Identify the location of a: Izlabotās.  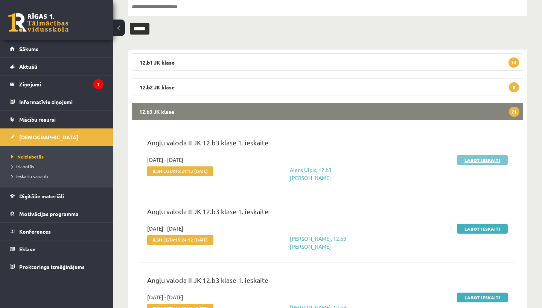
(58, 167).